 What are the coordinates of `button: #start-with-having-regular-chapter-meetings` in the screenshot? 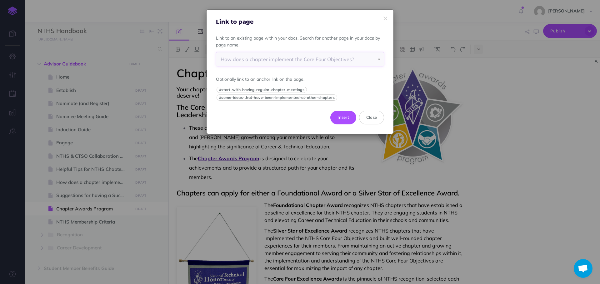 It's located at (261, 90).